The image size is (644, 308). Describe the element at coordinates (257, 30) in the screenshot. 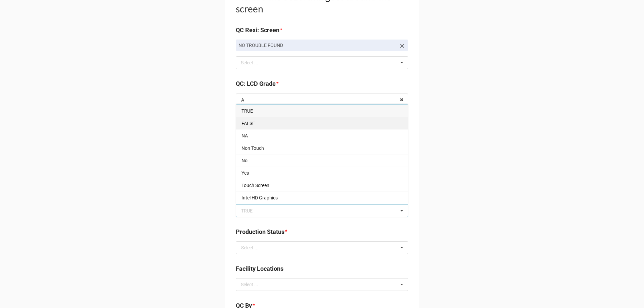

I see `label: QC Rexi: Screen` at that location.